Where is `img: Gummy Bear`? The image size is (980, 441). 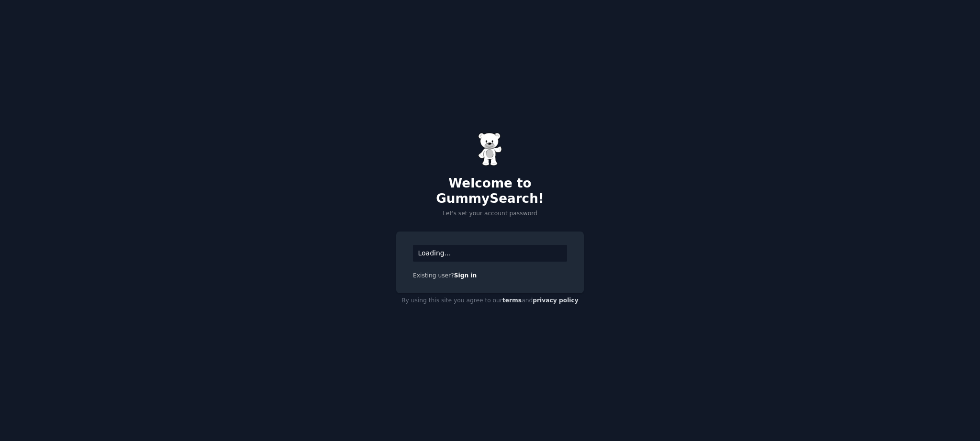 img: Gummy Bear is located at coordinates (490, 150).